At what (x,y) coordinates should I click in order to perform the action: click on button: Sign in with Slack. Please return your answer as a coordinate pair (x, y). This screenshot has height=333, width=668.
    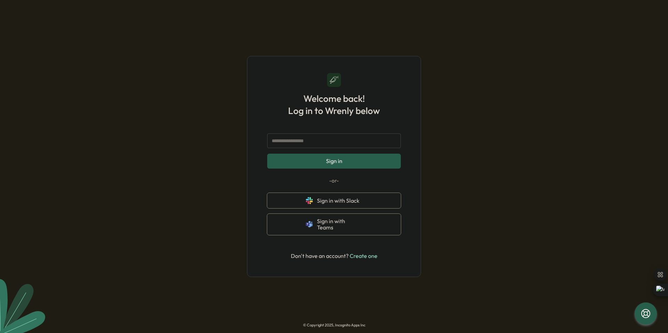
    Looking at the image, I should click on (334, 201).